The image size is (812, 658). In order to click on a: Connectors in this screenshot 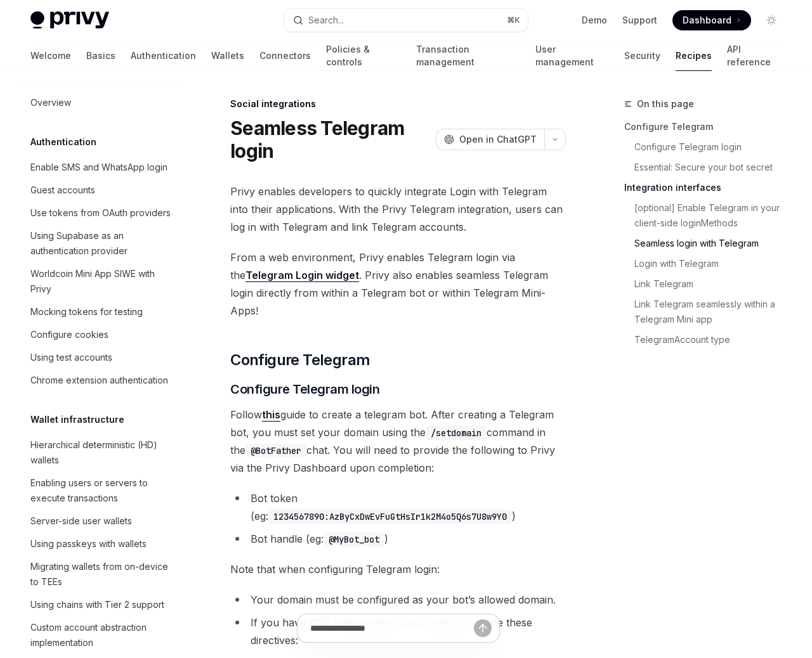, I will do `click(285, 56)`.